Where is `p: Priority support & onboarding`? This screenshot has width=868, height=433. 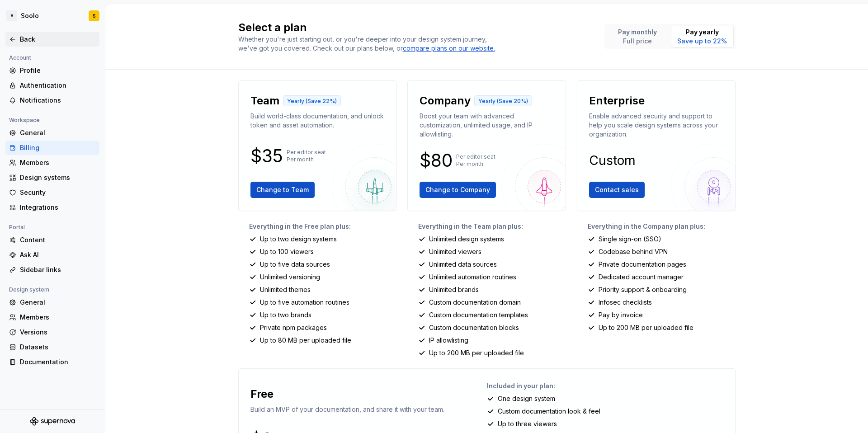 p: Priority support & onboarding is located at coordinates (643, 289).